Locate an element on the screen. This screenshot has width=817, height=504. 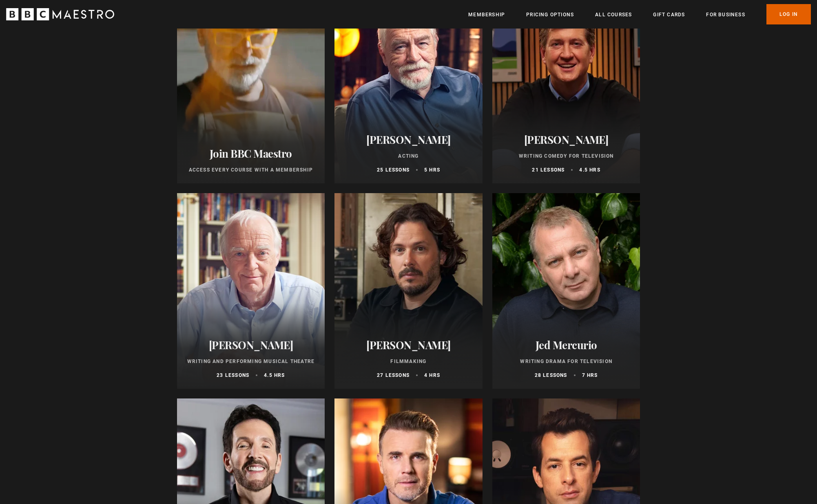
a: Jed Mercurio Writing Drama for Television 28 lessons 7 hrs is located at coordinates (566, 290).